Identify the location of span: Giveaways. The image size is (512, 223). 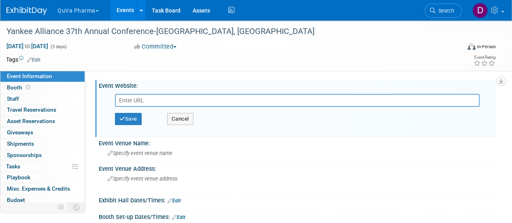
(20, 132).